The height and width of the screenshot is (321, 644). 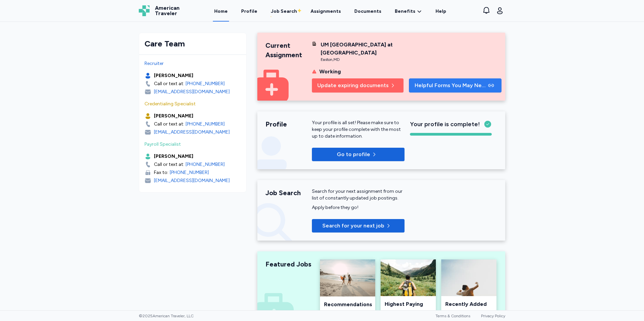 I want to click on div: Recommendations, so click(x=348, y=305).